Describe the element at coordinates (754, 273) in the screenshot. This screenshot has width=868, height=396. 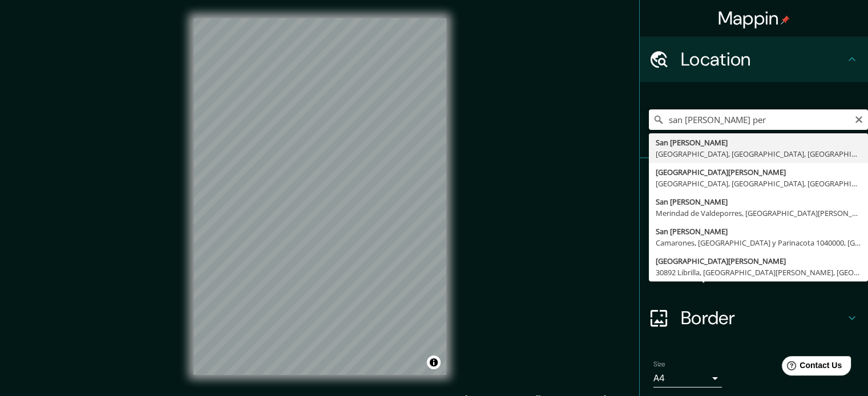
I see `div: Layout` at that location.